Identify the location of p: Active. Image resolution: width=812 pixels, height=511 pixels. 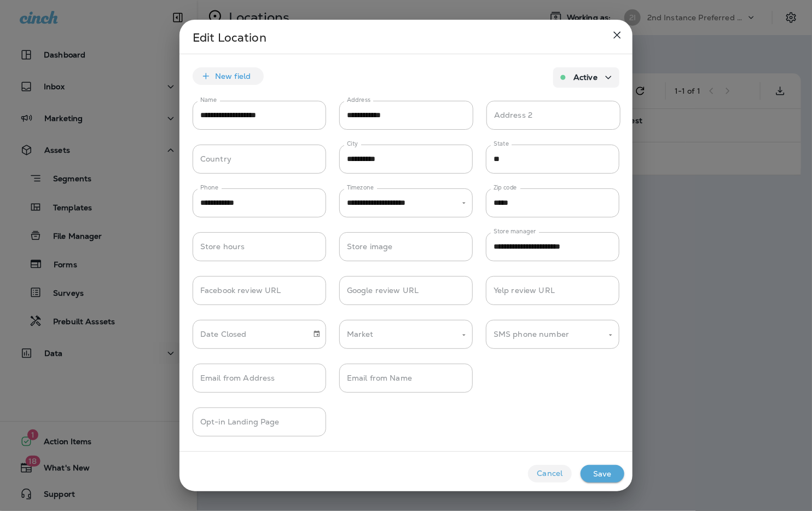
(586, 77).